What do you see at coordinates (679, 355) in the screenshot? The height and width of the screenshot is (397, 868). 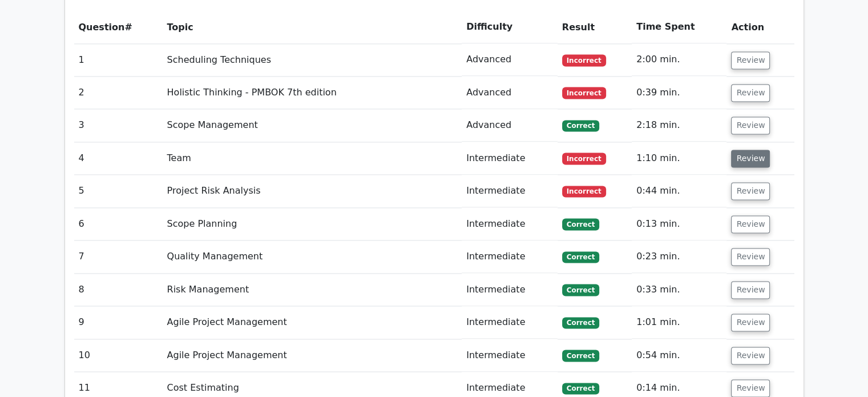 I see `td: 0:54 min.` at bounding box center [679, 355].